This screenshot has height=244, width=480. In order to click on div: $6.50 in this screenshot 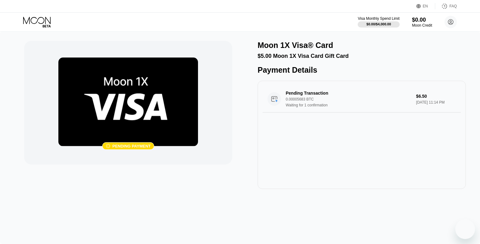, I will do `click(436, 96)`.